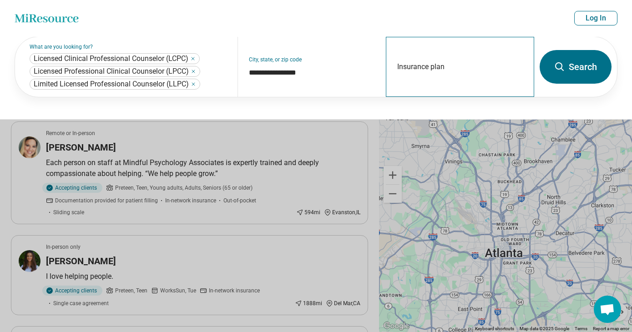 Image resolution: width=632 pixels, height=332 pixels. Describe the element at coordinates (575, 67) in the screenshot. I see `button: Search` at that location.